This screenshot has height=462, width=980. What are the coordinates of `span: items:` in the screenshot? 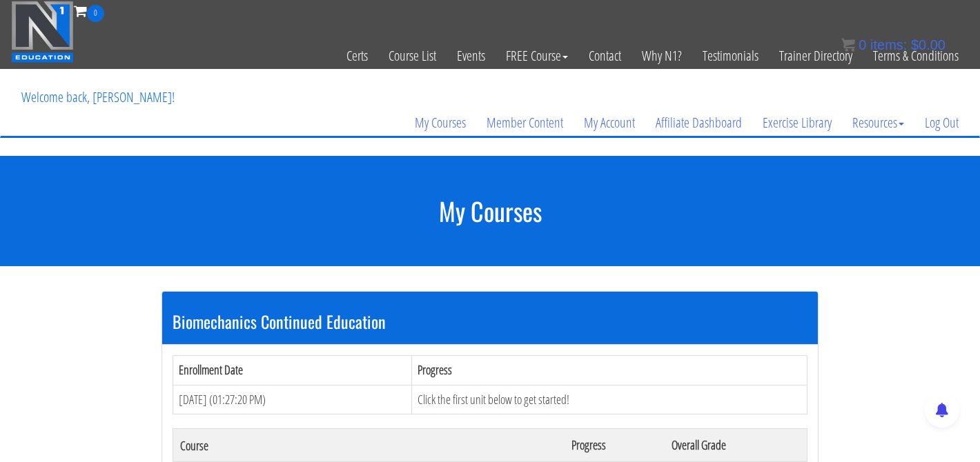 It's located at (888, 45).